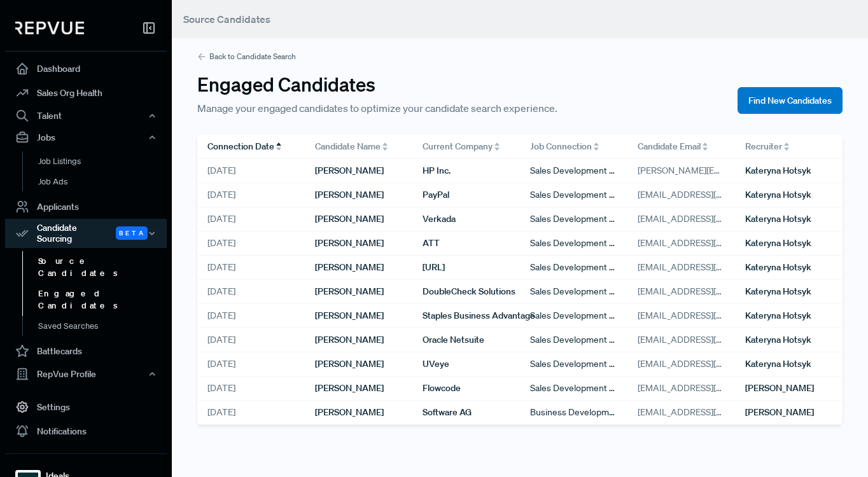  I want to click on div: RepVue Profile, so click(86, 374).